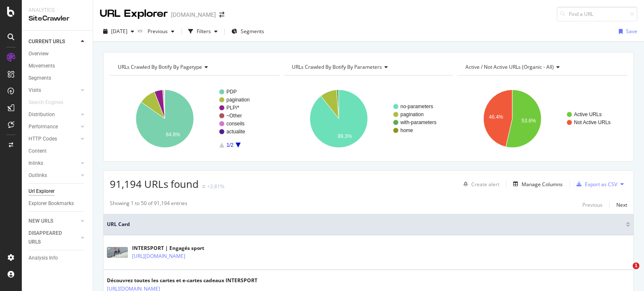 Image resolution: width=644 pixels, height=291 pixels. What do you see at coordinates (53, 139) in the screenshot?
I see `a: HTTP Codes` at bounding box center [53, 139].